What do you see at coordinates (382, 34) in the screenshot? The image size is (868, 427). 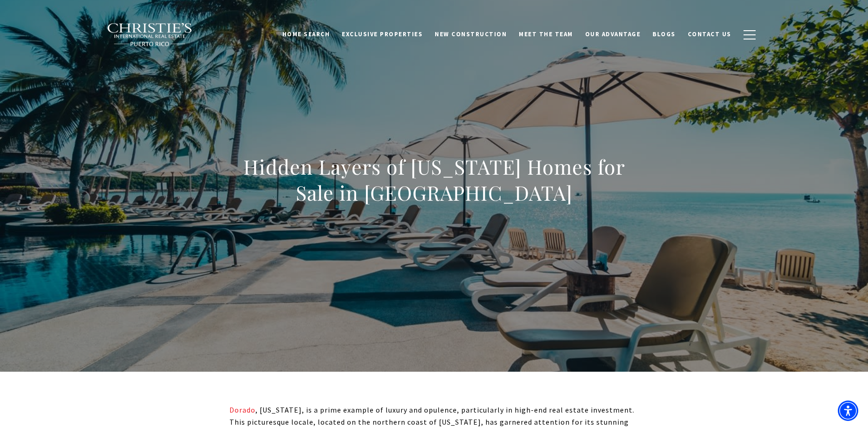 I see `span: Exclusive Properties` at bounding box center [382, 34].